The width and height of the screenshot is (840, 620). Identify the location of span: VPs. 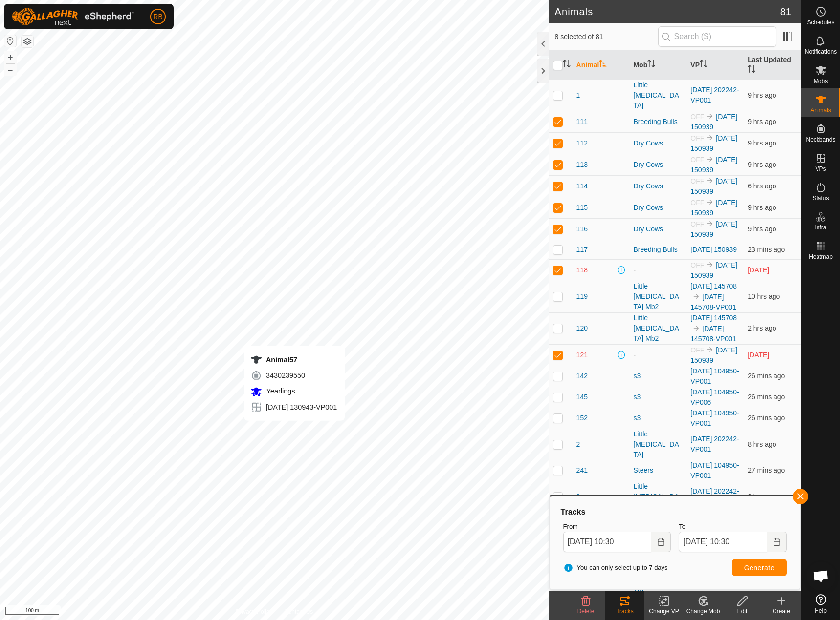
(820, 169).